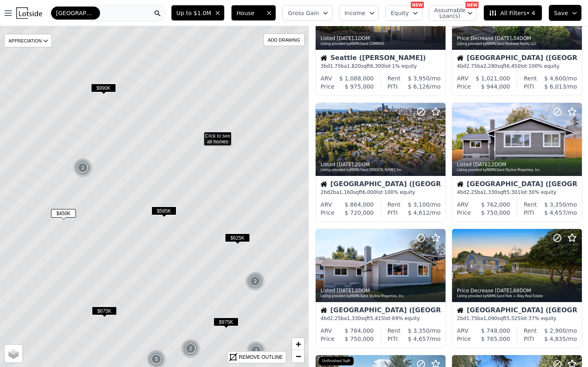  What do you see at coordinates (495, 213) in the screenshot?
I see `span: $ 750,000` at bounding box center [495, 213].